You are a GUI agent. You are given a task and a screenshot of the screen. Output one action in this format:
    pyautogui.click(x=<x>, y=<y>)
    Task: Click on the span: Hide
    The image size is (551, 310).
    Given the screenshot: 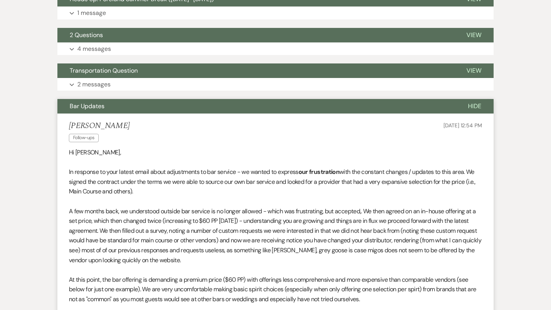 What is the action you would take?
    pyautogui.click(x=474, y=106)
    